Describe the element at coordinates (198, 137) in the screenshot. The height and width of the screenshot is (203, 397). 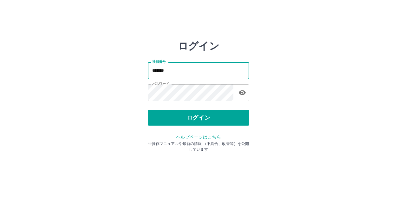
I see `a: ヘルプページはこちら` at that location.